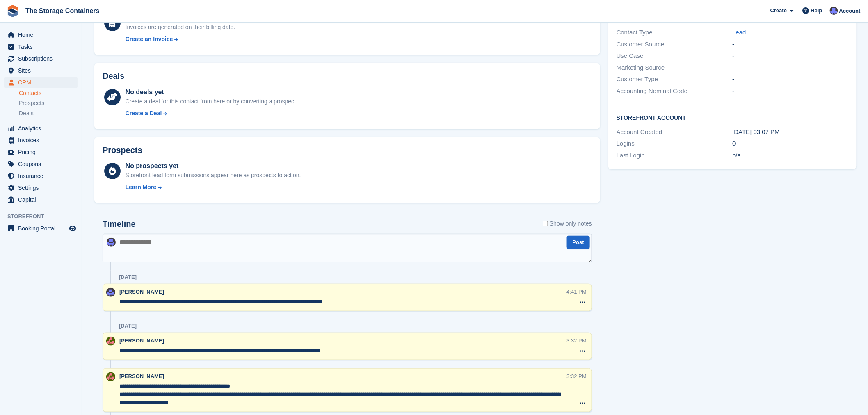 This screenshot has height=415, width=868. Describe the element at coordinates (113, 76) in the screenshot. I see `h2: Deals` at that location.